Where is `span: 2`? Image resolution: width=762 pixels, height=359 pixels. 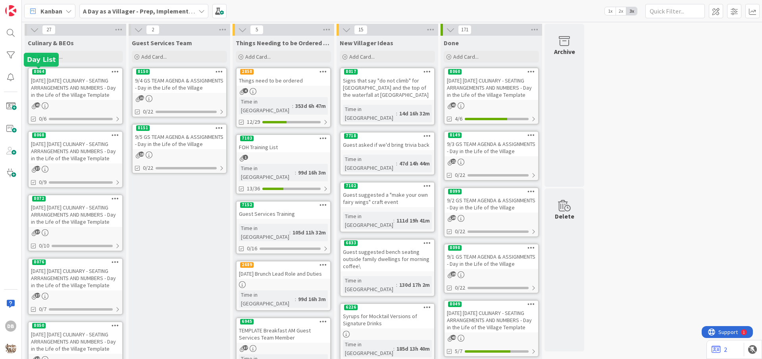
span: 2 is located at coordinates (153, 30).